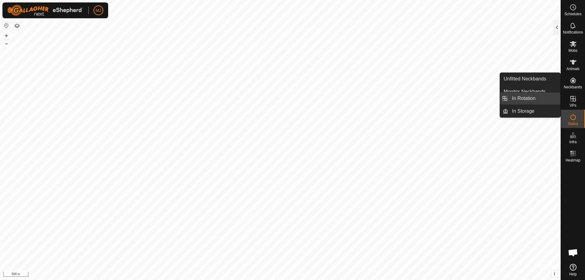  Describe the element at coordinates (573, 124) in the screenshot. I see `span: Status` at that location.